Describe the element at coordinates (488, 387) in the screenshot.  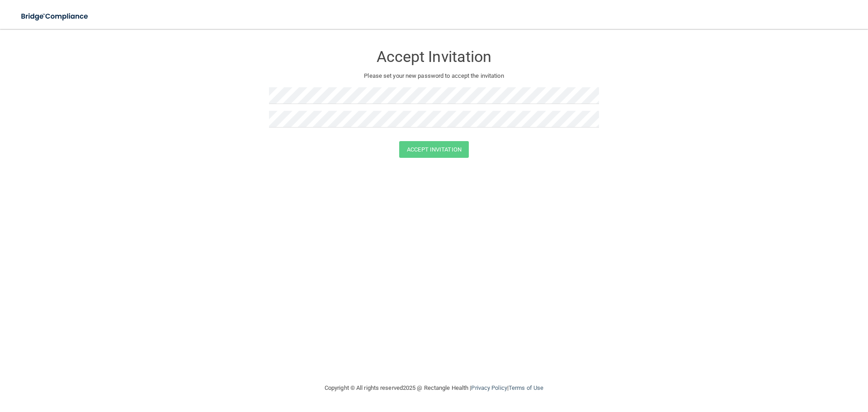
I see `a: Privacy Policy` at that location.